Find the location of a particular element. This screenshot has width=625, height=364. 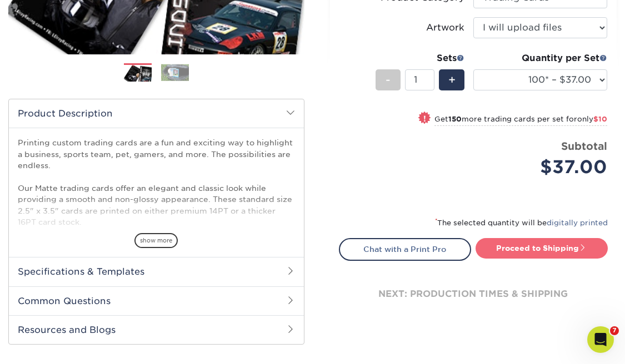

h2: Specifications & Templates is located at coordinates (156, 271).